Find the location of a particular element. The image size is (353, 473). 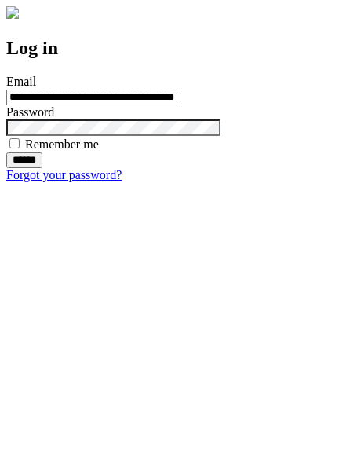

label: Email is located at coordinates (21, 81).